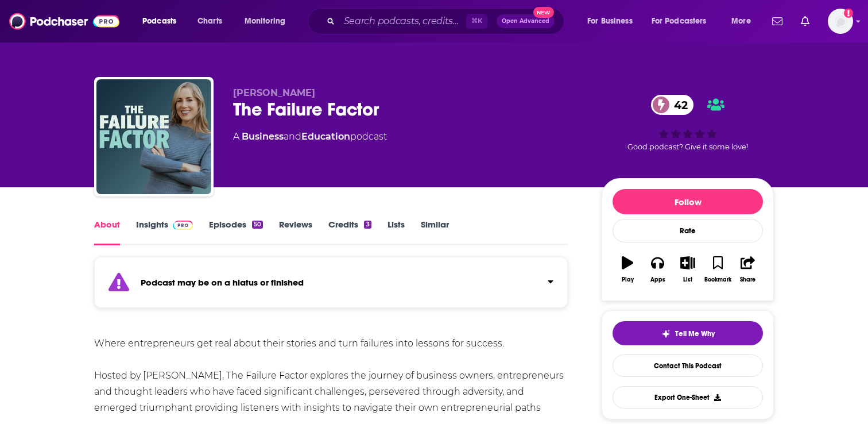 This screenshot has height=424, width=868. What do you see at coordinates (434, 232) in the screenshot?
I see `a: Similar` at bounding box center [434, 232].